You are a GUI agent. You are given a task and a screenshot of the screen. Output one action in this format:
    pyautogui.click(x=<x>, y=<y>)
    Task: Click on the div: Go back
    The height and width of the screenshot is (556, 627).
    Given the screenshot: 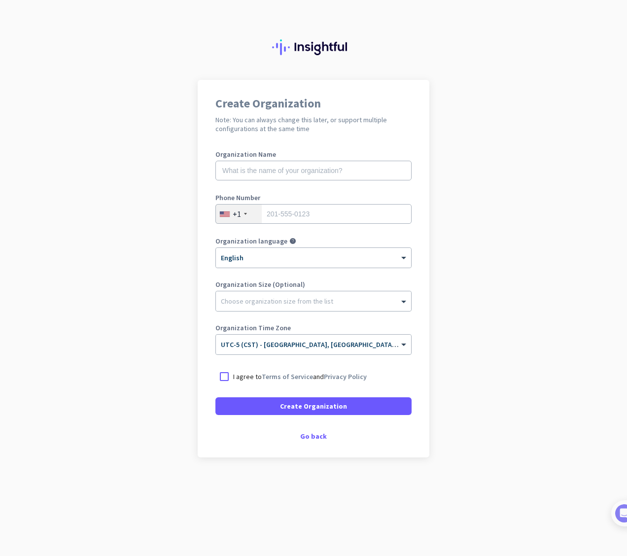 What is the action you would take?
    pyautogui.click(x=314, y=436)
    